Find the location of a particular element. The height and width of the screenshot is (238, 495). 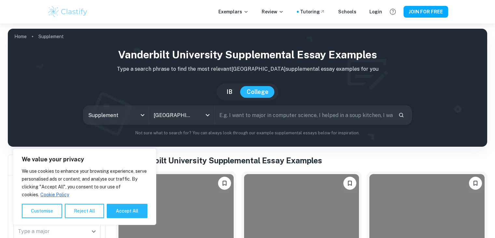

button: Help and Feedback is located at coordinates (393, 12).